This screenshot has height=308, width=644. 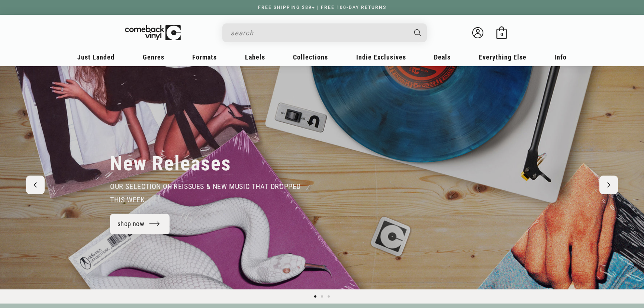 What do you see at coordinates (315, 296) in the screenshot?
I see `button: Load slide 1 of 3` at bounding box center [315, 296].